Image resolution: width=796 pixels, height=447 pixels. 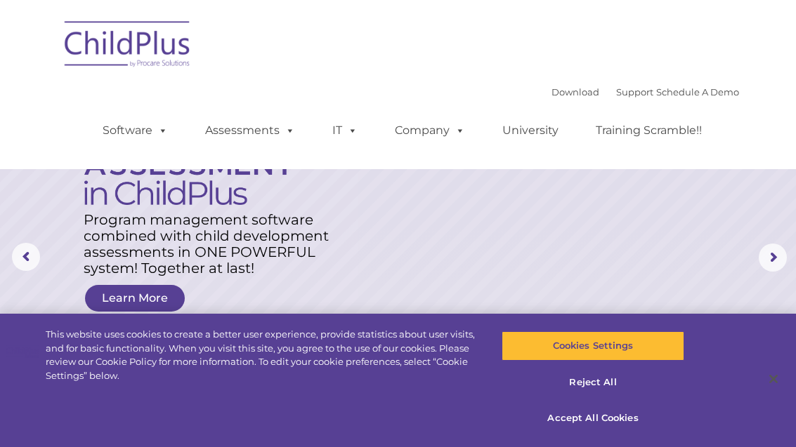 What do you see at coordinates (648, 131) in the screenshot?
I see `a: Training Scramble!!` at bounding box center [648, 131].